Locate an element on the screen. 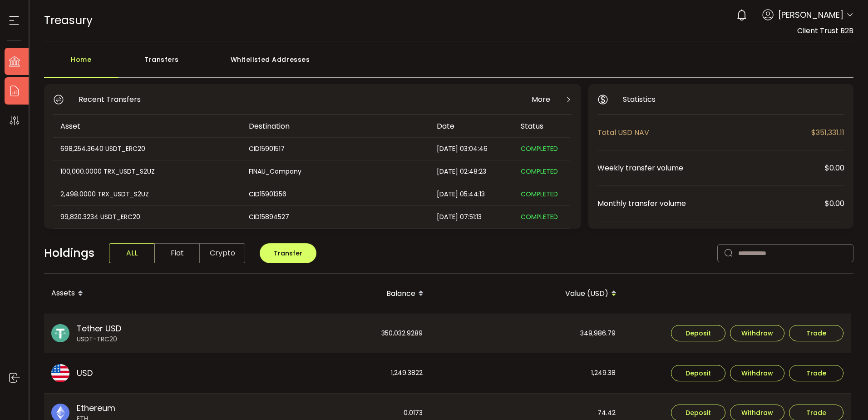 The height and width of the screenshot is (420, 868). span: USDT-TRC20 is located at coordinates (99, 339).